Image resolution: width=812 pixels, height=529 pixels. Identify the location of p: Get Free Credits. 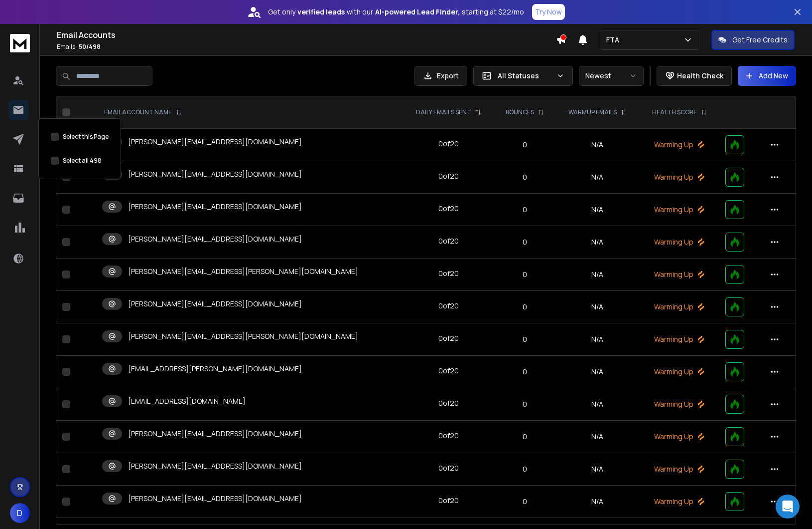
(759, 40).